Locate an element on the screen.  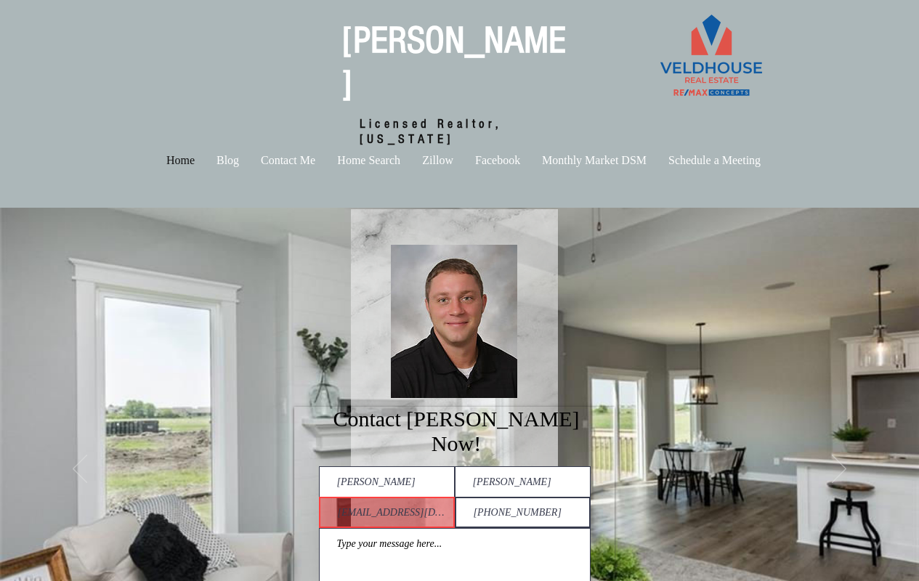
a: Blog is located at coordinates (227, 160).